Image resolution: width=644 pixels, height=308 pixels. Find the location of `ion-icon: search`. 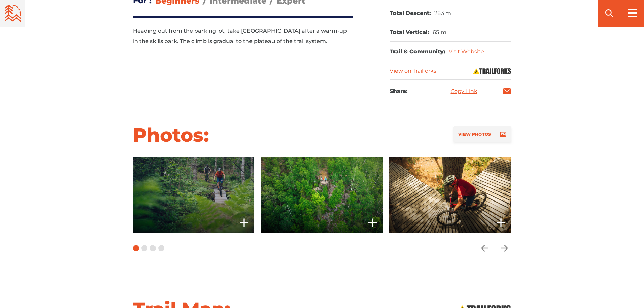

ion-icon: search is located at coordinates (610, 14).